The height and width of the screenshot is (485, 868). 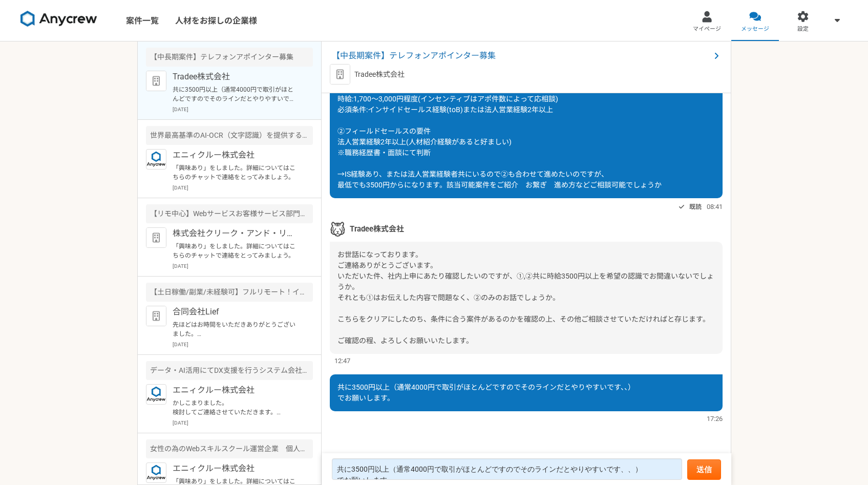 What do you see at coordinates (59, 19) in the screenshot?
I see `img: 8DqYSo04kwAAAAASUVORK5CYII=` at bounding box center [59, 19].